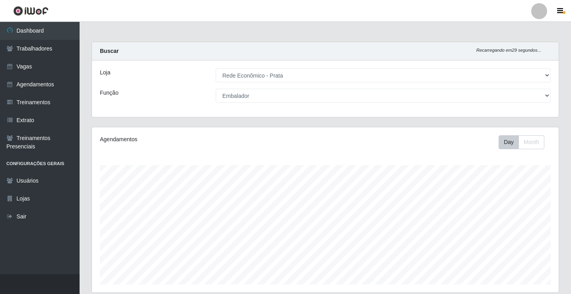 Image resolution: width=571 pixels, height=294 pixels. What do you see at coordinates (531, 142) in the screenshot?
I see `button: Month` at bounding box center [531, 142].